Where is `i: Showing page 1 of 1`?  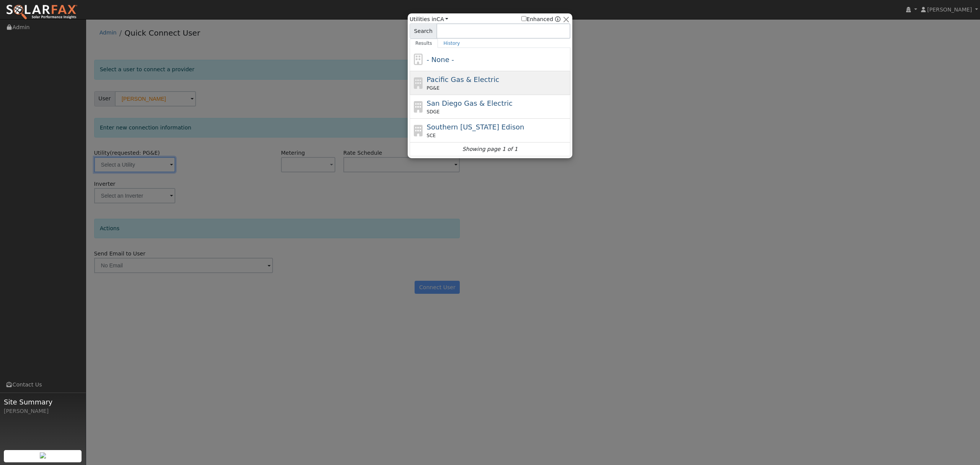
i: Showing page 1 of 1 is located at coordinates (490, 149).